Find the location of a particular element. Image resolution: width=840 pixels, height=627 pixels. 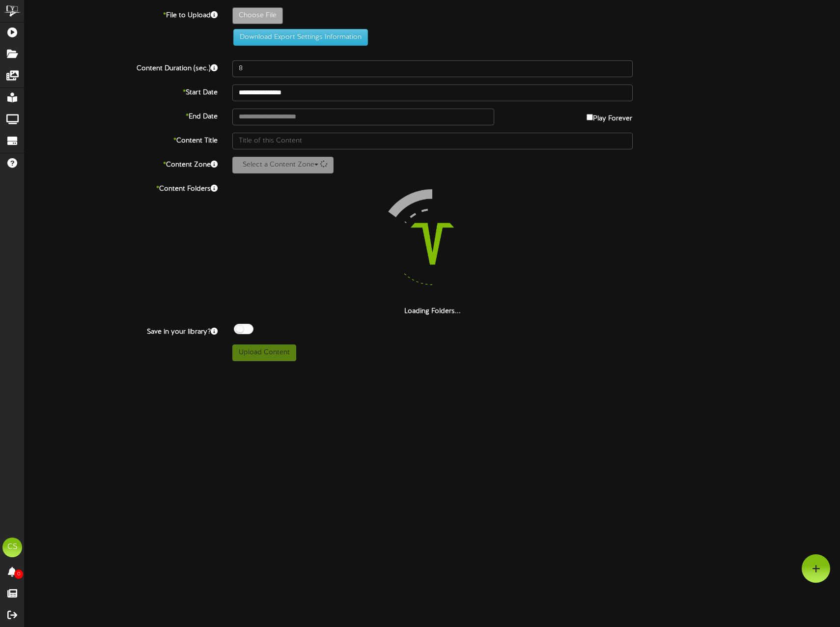

button: Upload Content is located at coordinates (265, 353).